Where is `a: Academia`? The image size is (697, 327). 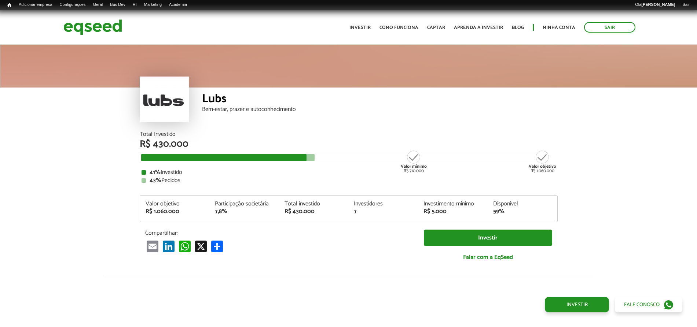
a: Academia is located at coordinates (178, 5).